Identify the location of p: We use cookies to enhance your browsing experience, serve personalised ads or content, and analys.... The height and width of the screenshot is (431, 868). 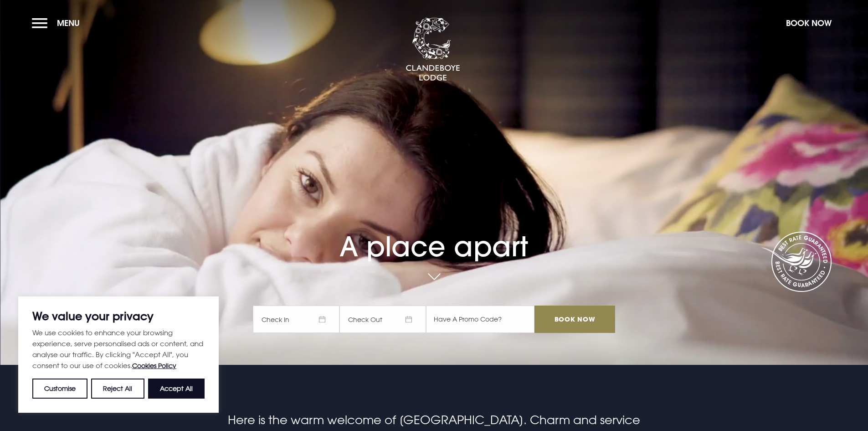
(119, 349).